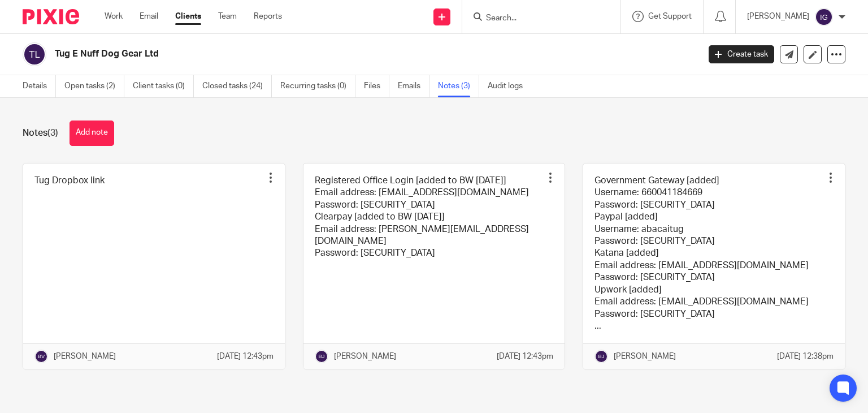  I want to click on img: Pixie, so click(51, 16).